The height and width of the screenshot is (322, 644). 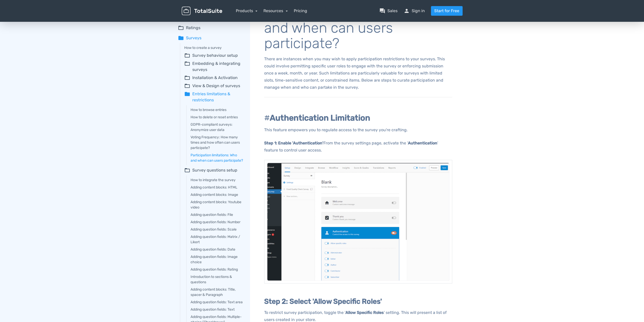 What do you see at coordinates (213, 78) in the screenshot?
I see `summary: folder_openInstallation & Activation` at bounding box center [213, 78].